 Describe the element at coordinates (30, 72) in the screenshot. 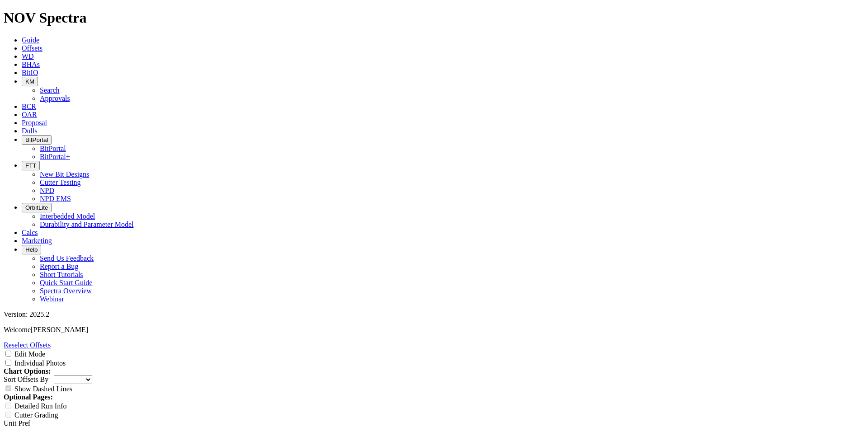

I see `span: BitIQ` at that location.